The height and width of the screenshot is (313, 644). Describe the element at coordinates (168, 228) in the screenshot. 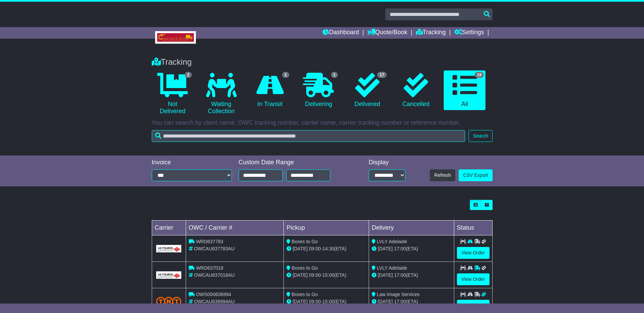

I see `td: Carrier` at that location.